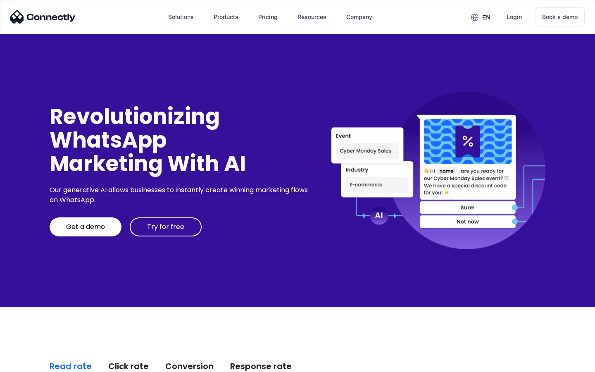 The width and height of the screenshot is (595, 372). Describe the element at coordinates (486, 17) in the screenshot. I see `div: en` at that location.